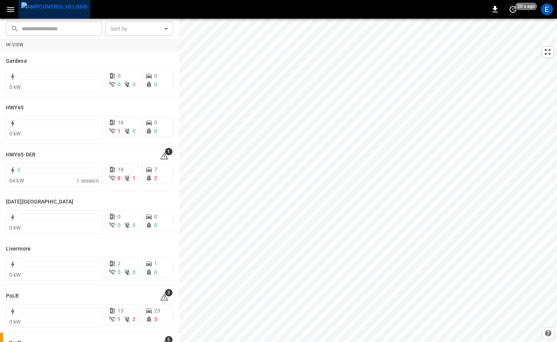  I want to click on h6: Livermore, so click(18, 249).